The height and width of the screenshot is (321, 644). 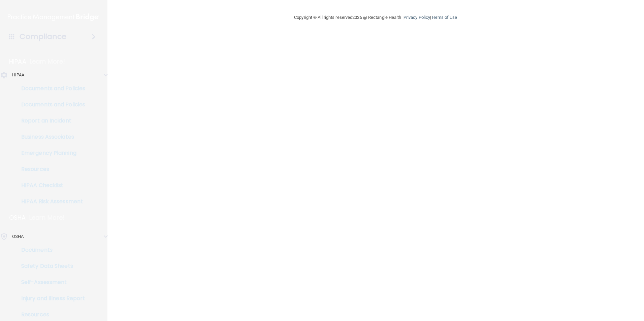 I want to click on p: Self-Assessment, so click(x=50, y=282).